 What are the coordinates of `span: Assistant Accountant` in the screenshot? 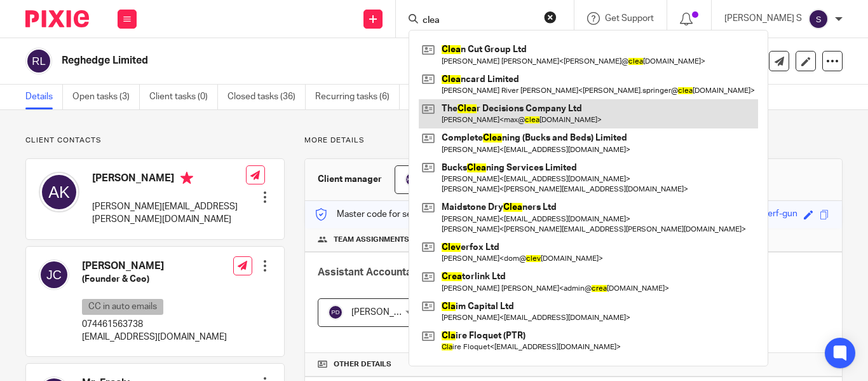 It's located at (369, 272).